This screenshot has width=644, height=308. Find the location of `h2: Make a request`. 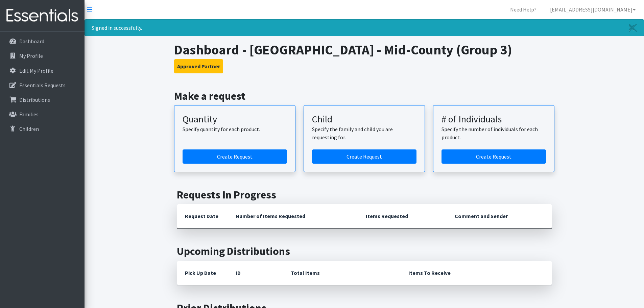

h2: Make a request is located at coordinates (364, 96).